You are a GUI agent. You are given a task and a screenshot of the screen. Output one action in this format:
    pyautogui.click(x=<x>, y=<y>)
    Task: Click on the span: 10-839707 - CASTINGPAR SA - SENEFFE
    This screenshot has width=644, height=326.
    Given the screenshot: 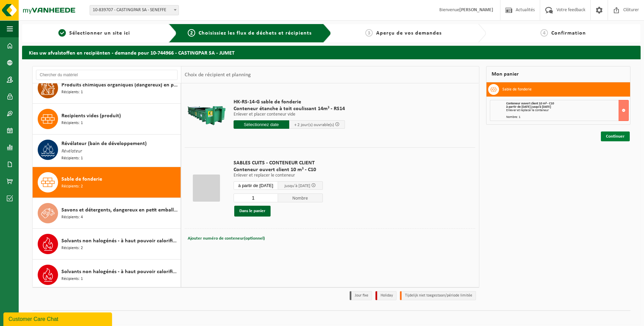 What is the action you would take?
    pyautogui.click(x=134, y=10)
    